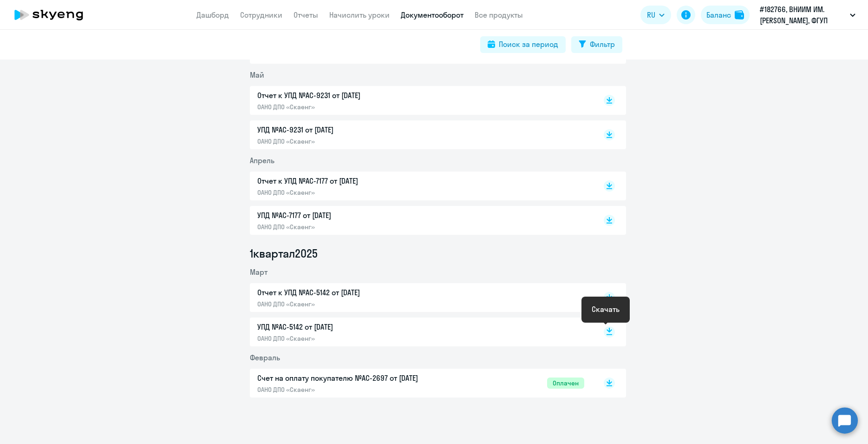 This screenshot has width=868, height=444. What do you see at coordinates (529, 44) in the screenshot?
I see `div: Поиск за период` at bounding box center [529, 44].